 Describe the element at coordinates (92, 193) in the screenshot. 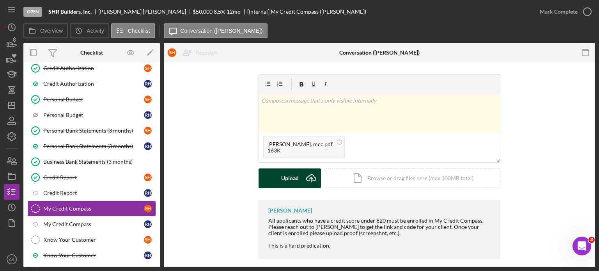

I see `a: Credit ReportRH` at that location.